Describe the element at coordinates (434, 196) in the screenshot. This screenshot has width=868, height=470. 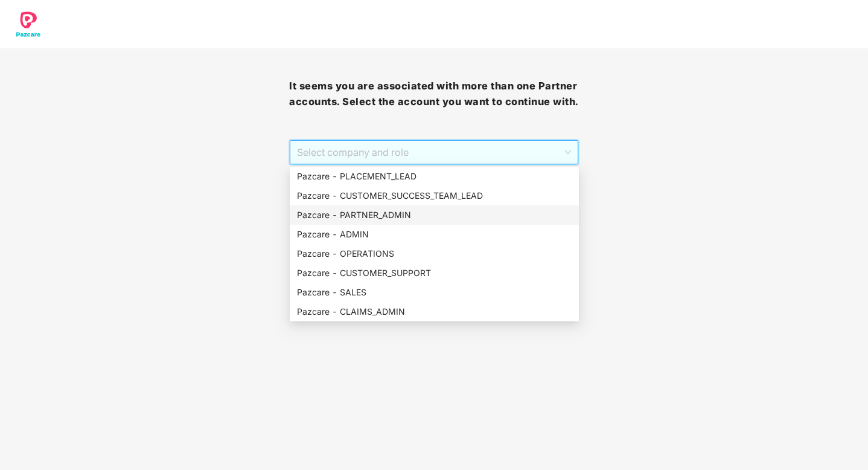
I see `div: Pazcare - CUSTOMER_SUCCESS_TEAM_LEAD` at that location.